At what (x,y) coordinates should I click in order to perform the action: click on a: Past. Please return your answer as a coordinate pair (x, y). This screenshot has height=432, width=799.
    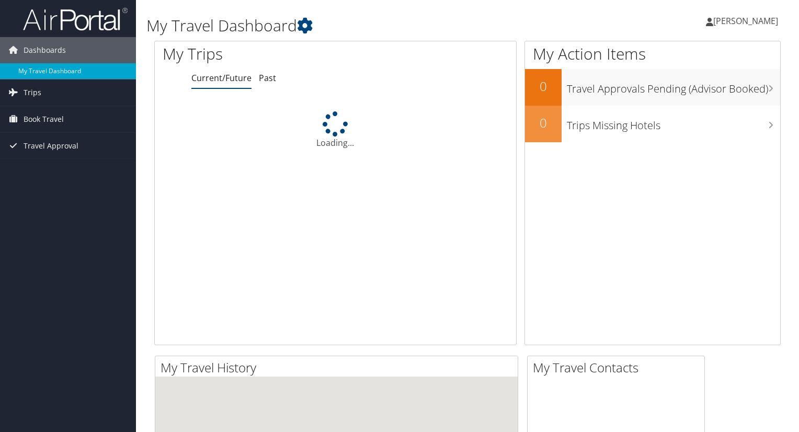
    Looking at the image, I should click on (267, 78).